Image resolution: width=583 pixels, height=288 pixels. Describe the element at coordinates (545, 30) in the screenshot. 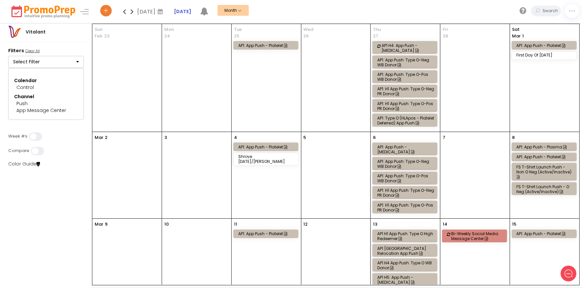

I see `span: Sat` at that location.